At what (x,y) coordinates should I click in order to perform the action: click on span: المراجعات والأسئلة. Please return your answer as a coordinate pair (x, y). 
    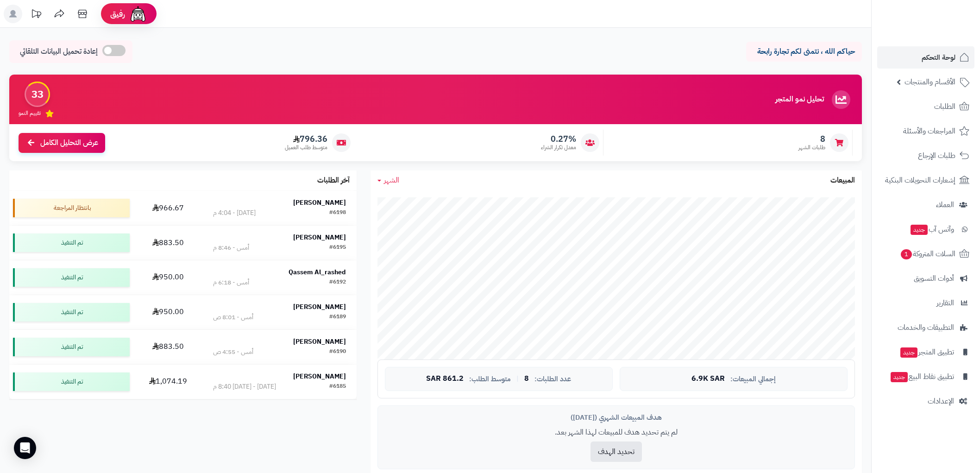
    Looking at the image, I should click on (929, 131).